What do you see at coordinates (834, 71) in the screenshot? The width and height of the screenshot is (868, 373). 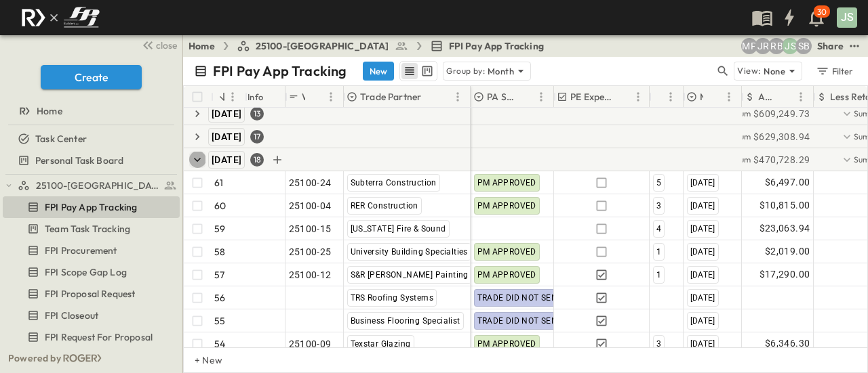 I see `button: Filter` at bounding box center [834, 71].